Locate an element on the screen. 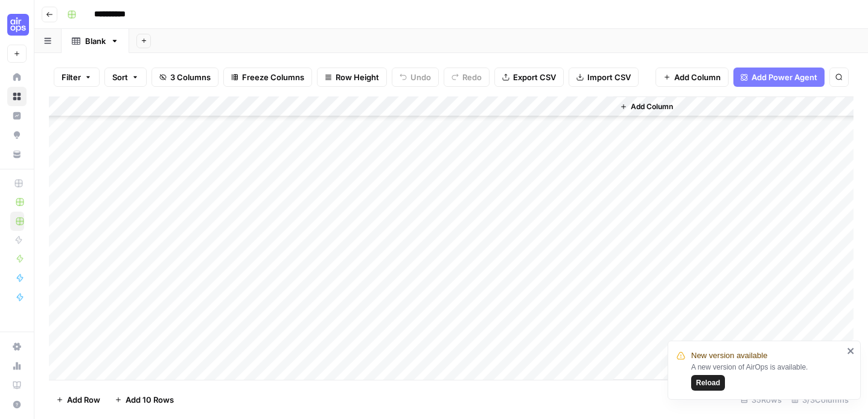  button: Filter is located at coordinates (77, 77).